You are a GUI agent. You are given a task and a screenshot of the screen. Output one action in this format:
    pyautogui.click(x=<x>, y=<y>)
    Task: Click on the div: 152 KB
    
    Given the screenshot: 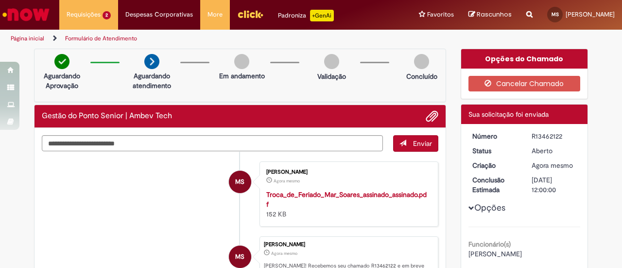 What is the action you would take?
    pyautogui.click(x=347, y=204)
    